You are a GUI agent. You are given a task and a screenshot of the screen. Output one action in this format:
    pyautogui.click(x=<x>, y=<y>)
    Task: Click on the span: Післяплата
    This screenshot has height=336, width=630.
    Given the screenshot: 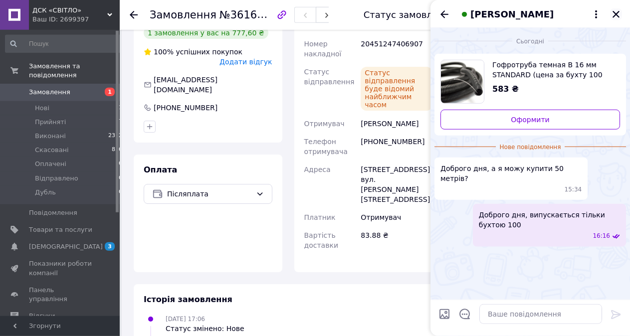 What is the action you would take?
    pyautogui.click(x=209, y=194)
    